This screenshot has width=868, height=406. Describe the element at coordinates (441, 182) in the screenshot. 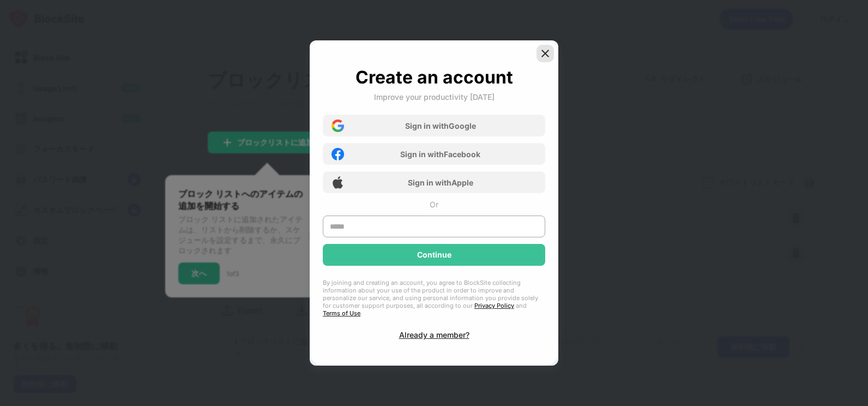

I see `div: Sign in with Apple` at that location.